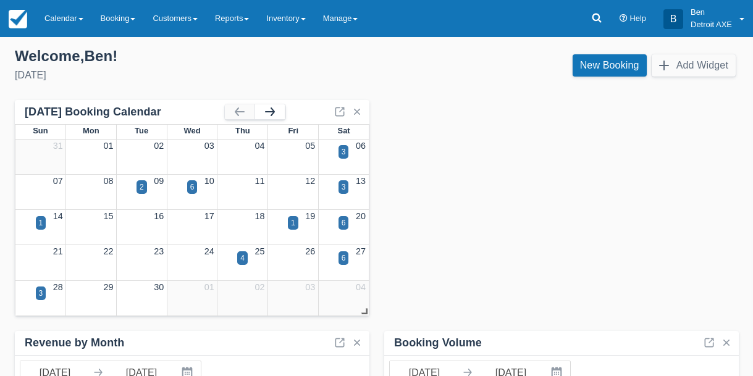 The width and height of the screenshot is (753, 376). What do you see at coordinates (310, 181) in the screenshot?
I see `a: 12` at bounding box center [310, 181].